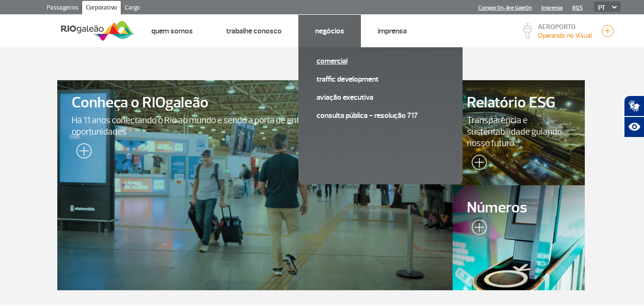  I want to click on a: Consulta pública - Resolução 717, so click(381, 116).